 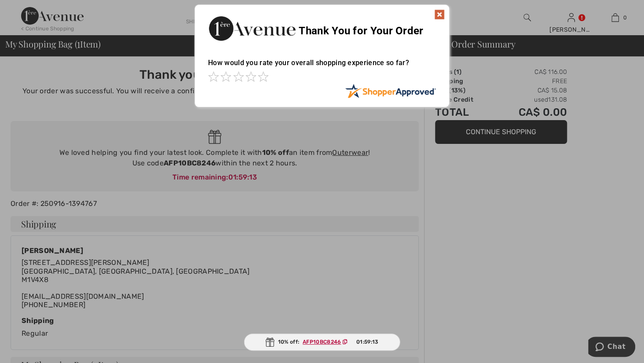 What do you see at coordinates (322, 341) in the screenshot?
I see `div: 10% off:` at bounding box center [322, 341].